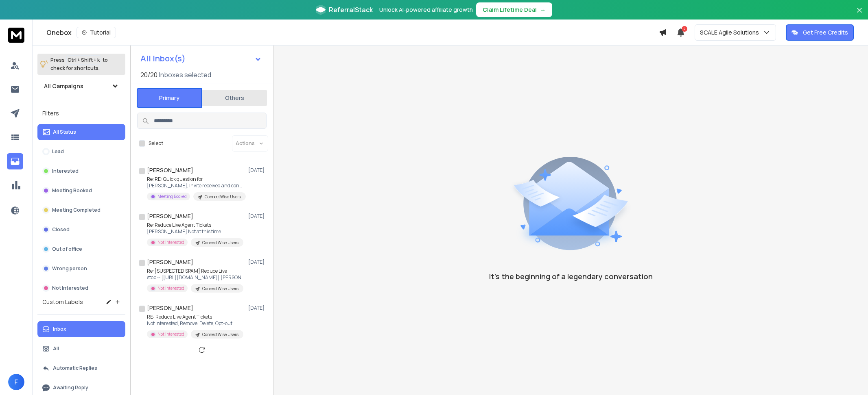 This screenshot has width=868, height=395. What do you see at coordinates (81, 268) in the screenshot?
I see `button: Wrong person` at bounding box center [81, 268].